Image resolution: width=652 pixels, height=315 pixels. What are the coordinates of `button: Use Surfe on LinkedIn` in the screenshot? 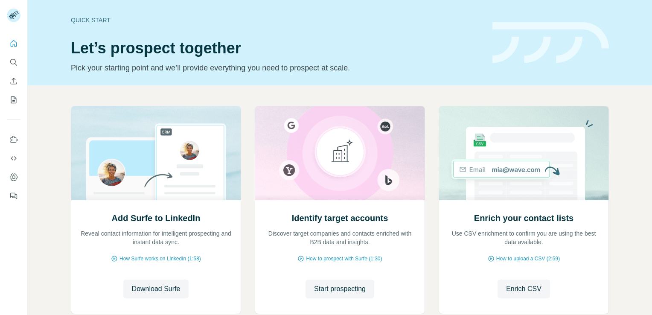 It's located at (14, 140).